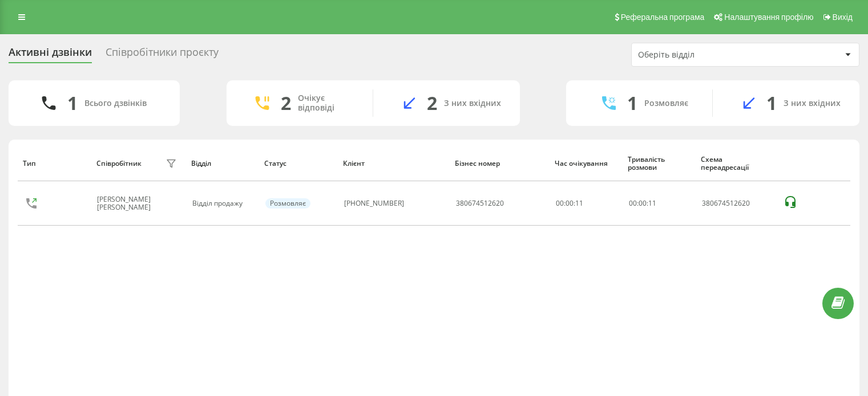 The width and height of the screenshot is (868, 396). I want to click on div: Співробітник, so click(119, 163).